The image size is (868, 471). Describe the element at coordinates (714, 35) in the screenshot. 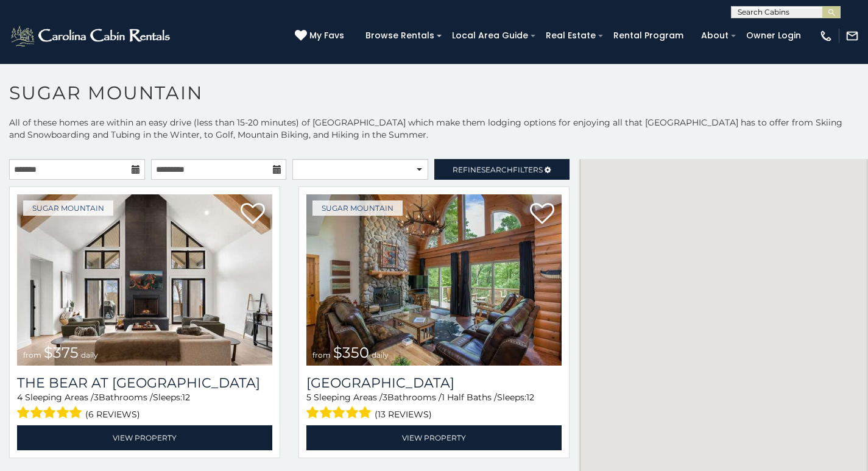

I see `a: About` at that location.